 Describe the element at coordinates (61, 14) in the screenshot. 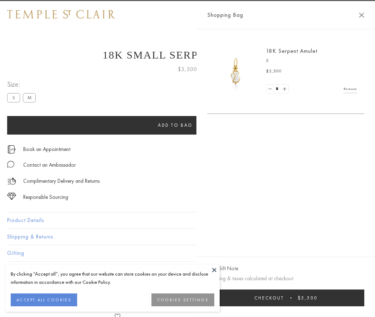

I see `img: Temple St. Clair` at that location.